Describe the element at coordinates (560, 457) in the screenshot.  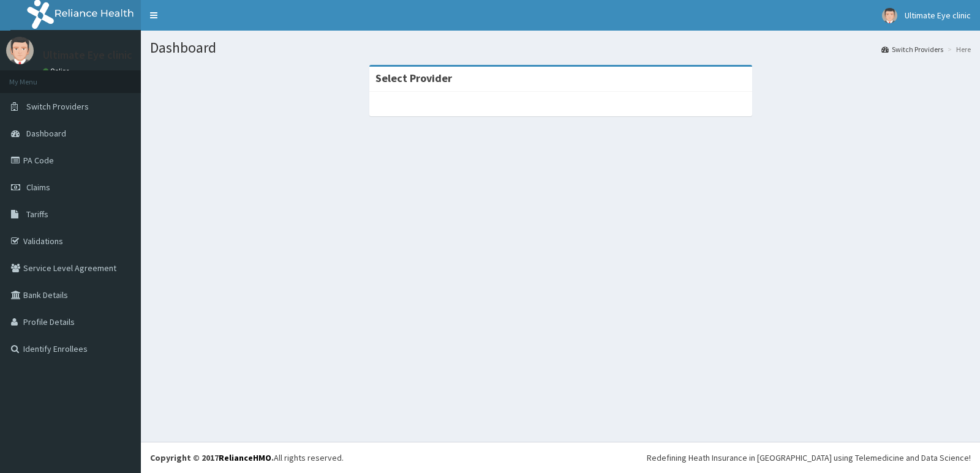
I see `footer: All rights reserved.` at that location.